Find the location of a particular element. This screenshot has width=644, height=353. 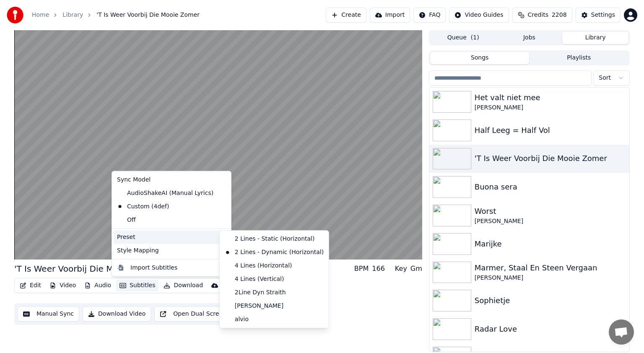

div: 2Line Dyn Straith is located at coordinates (274, 293).